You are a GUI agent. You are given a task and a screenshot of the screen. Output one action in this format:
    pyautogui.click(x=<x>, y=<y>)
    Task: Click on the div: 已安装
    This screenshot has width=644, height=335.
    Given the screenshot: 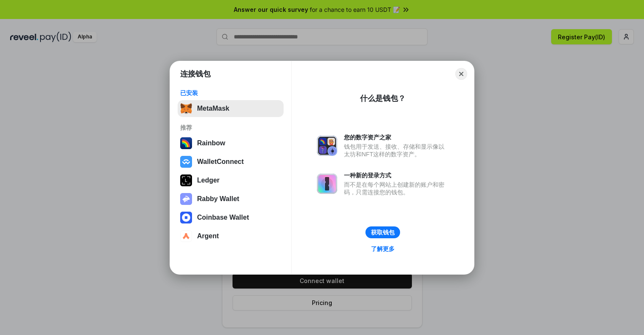 What is the action you would take?
    pyautogui.click(x=231, y=93)
    